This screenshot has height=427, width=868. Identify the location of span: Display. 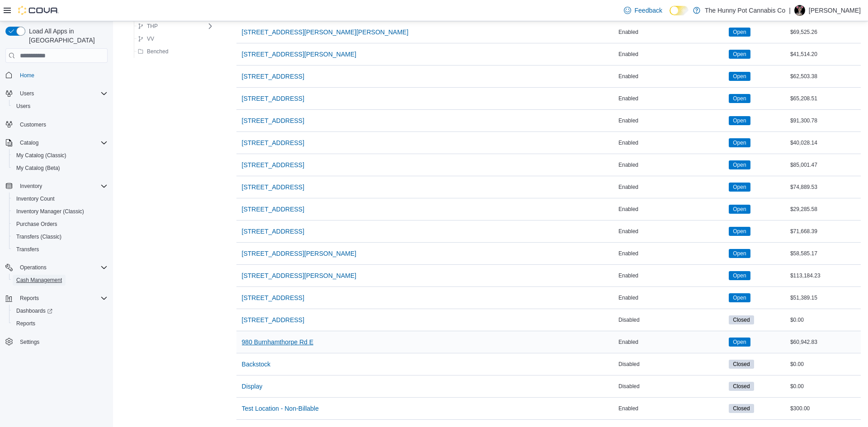
(252, 387).